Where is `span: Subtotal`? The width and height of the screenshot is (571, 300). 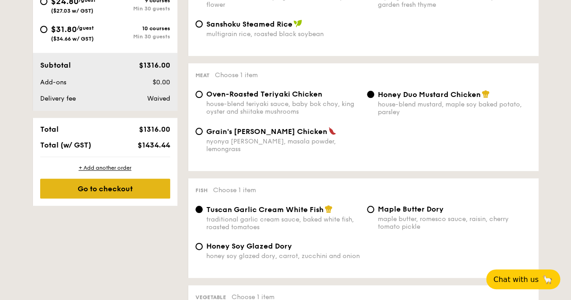 span: Subtotal is located at coordinates (56, 65).